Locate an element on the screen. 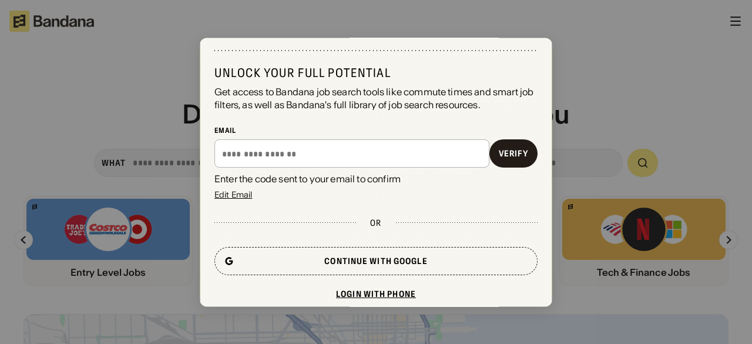 The width and height of the screenshot is (752, 344). div: Get access to Bandana job search tools like commute times and smart job filters, as well as Banda... is located at coordinates (376, 98).